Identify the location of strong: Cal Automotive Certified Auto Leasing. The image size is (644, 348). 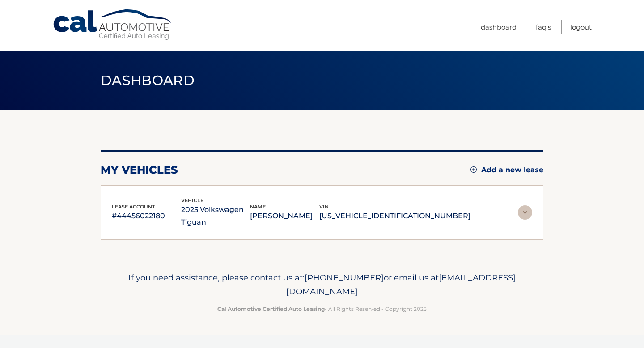
(271, 309).